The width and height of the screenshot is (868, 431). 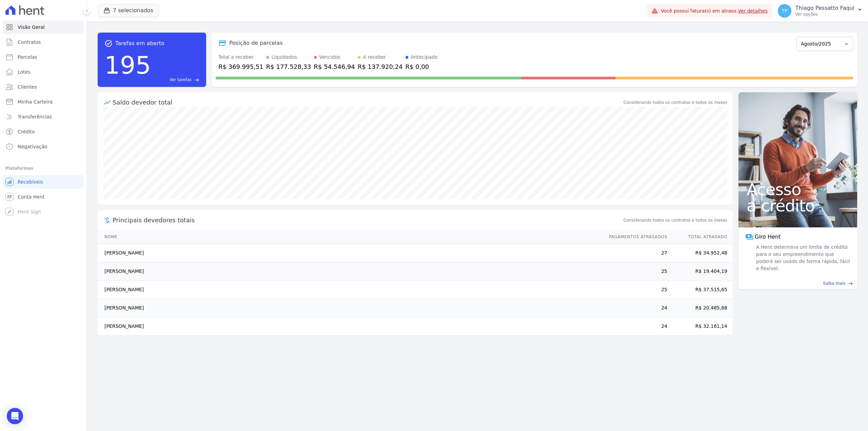 I want to click on button: TP Thiago Pessatto Faqui Ver opções, so click(x=821, y=11).